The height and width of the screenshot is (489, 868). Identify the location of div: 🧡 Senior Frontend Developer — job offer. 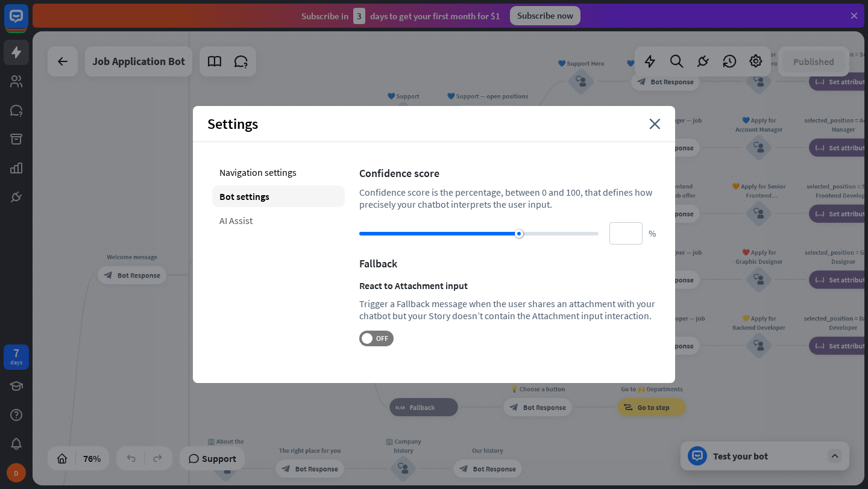
(665, 190).